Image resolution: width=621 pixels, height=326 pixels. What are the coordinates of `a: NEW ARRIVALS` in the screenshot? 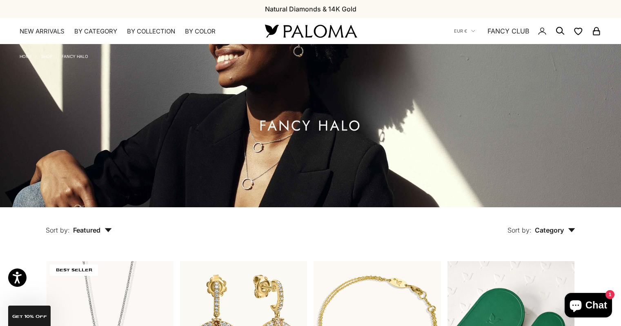 It's located at (42, 31).